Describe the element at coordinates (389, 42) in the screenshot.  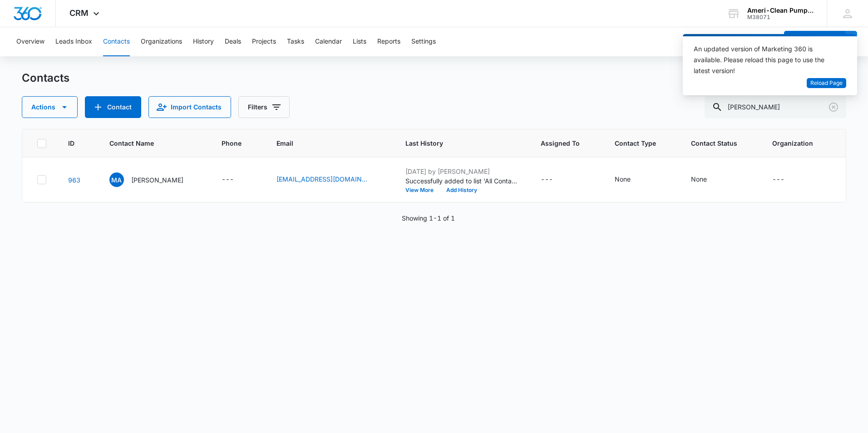
I see `button: Reports` at that location.